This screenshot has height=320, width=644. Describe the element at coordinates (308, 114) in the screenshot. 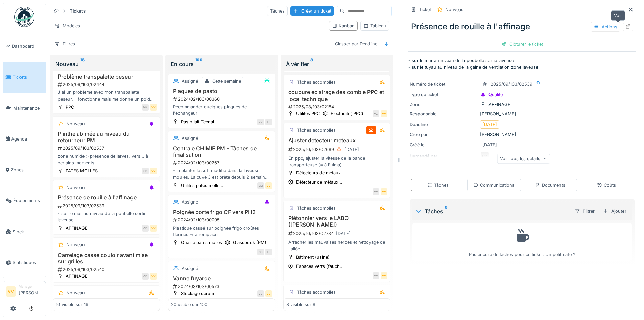

I see `div: Utilités PPC` at that location.